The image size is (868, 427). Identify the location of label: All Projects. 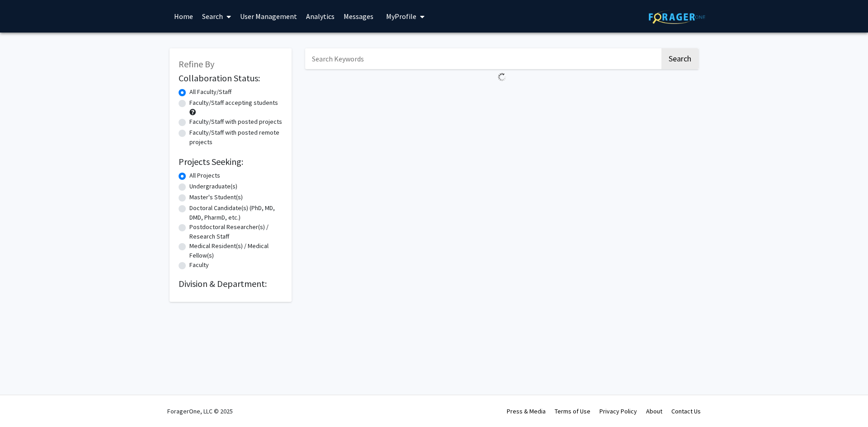
(205, 176).